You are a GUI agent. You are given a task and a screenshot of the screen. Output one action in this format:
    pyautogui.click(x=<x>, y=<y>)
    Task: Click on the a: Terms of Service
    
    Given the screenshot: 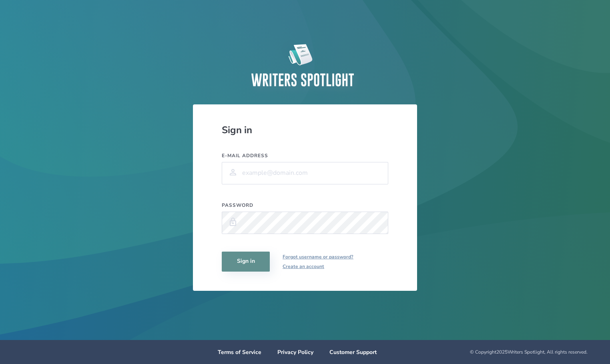 What is the action you would take?
    pyautogui.click(x=240, y=352)
    